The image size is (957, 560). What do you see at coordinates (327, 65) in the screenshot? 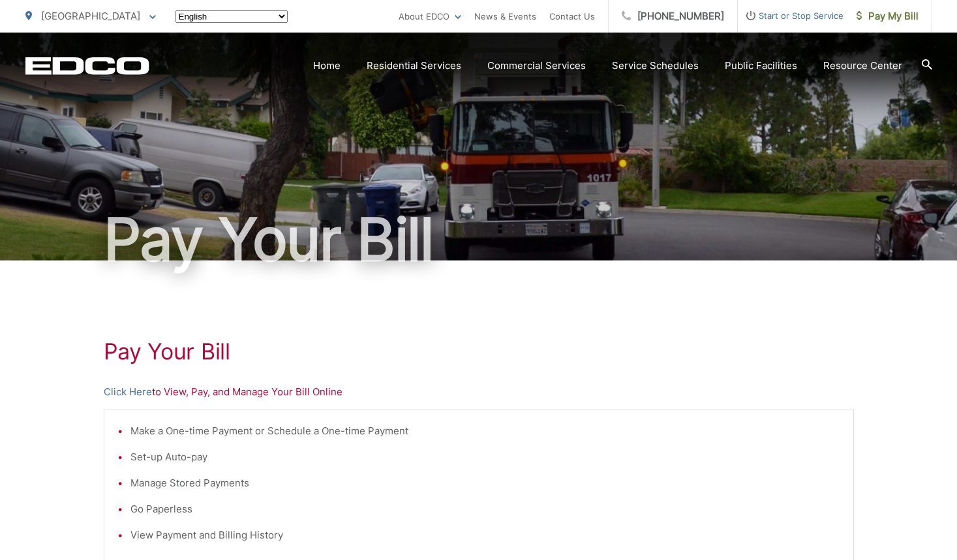
I see `a: Home` at bounding box center [327, 65].